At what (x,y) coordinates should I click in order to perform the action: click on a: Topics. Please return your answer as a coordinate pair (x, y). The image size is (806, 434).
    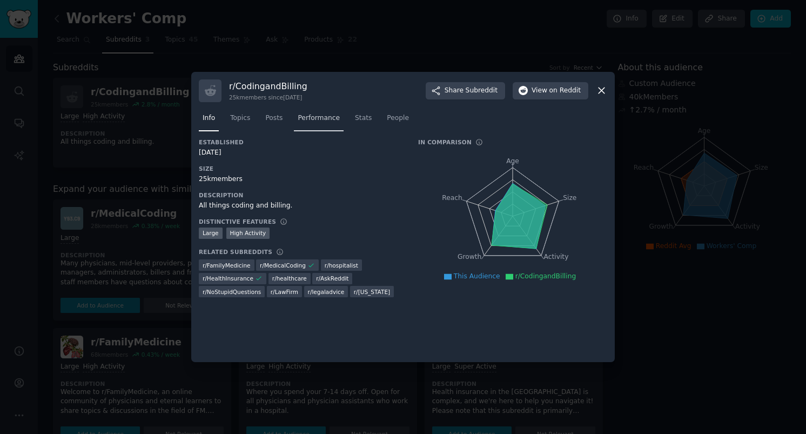
    Looking at the image, I should click on (240, 121).